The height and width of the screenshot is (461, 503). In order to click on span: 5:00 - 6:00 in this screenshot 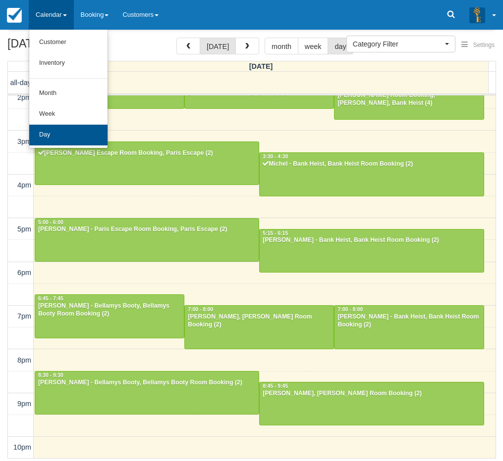, I will do `click(50, 222)`.